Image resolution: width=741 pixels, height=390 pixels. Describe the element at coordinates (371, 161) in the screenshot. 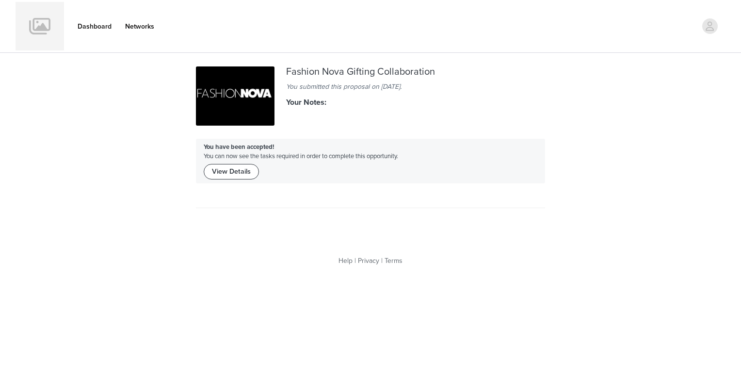

I see `div: You can now see the tasks required in order to complete this opportunity.` at that location.